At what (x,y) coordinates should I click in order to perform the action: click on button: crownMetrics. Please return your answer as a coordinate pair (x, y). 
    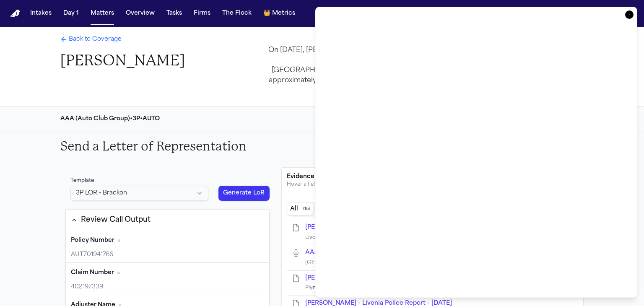
    Looking at the image, I should click on (280, 13).